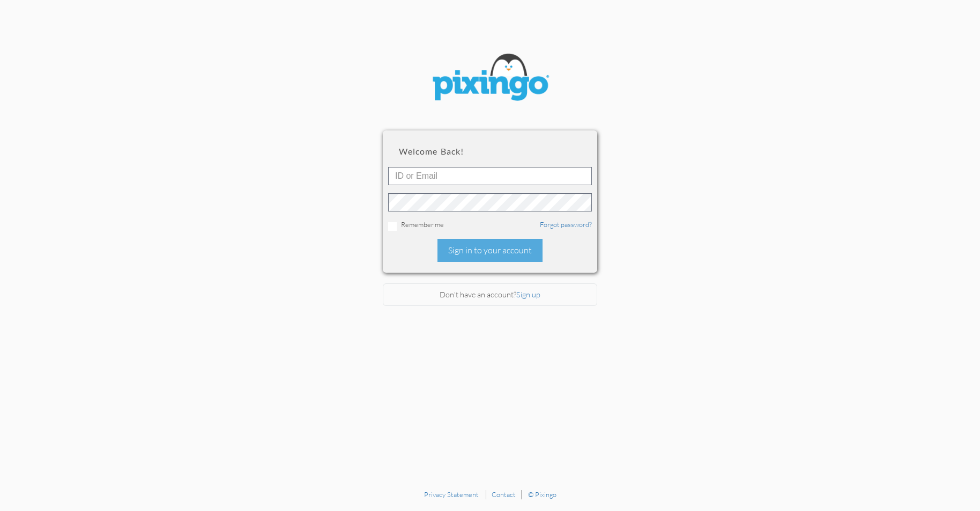  I want to click on input: ID or Email, so click(490, 176).